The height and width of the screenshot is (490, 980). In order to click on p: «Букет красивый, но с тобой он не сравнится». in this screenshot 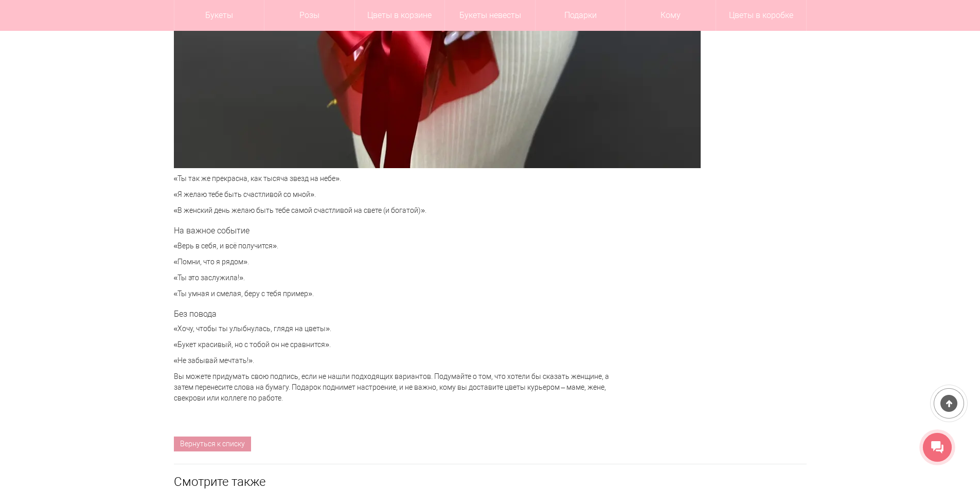, I will do `click(393, 344)`.